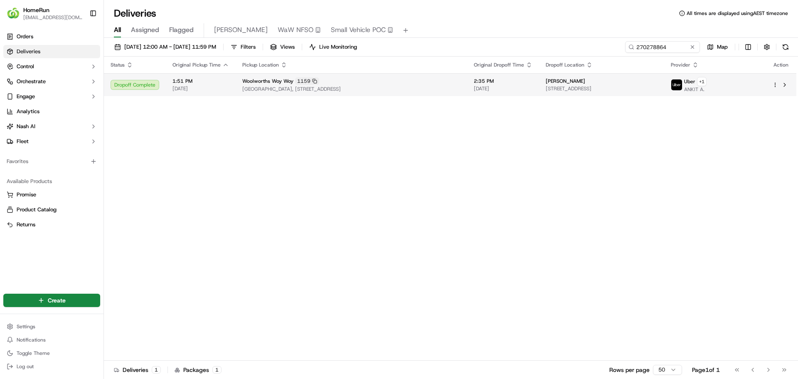 This screenshot has height=379, width=798. What do you see at coordinates (36, 10) in the screenshot?
I see `button: HomeRun` at bounding box center [36, 10].